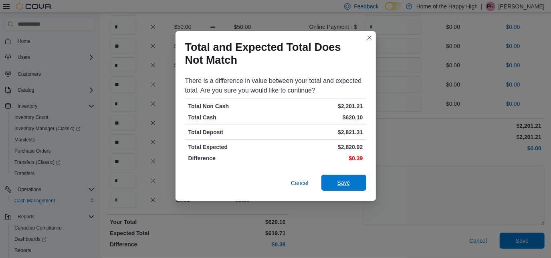 This screenshot has height=258, width=551. Describe the element at coordinates (273, 54) in the screenshot. I see `h1: Total and Expected Total Does Not Match` at that location.